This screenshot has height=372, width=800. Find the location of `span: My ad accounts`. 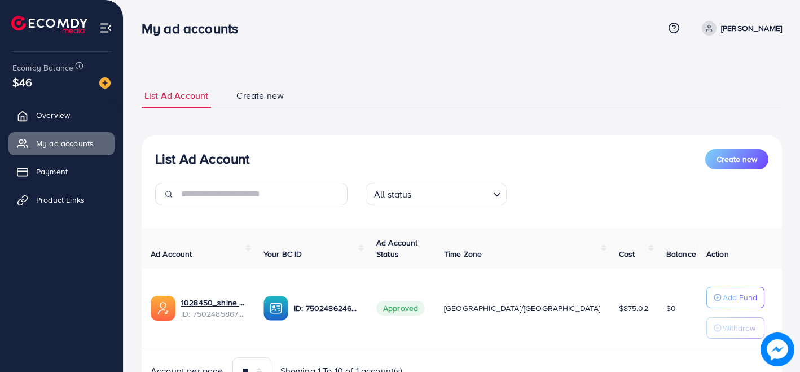

span: My ad accounts is located at coordinates (65, 143).